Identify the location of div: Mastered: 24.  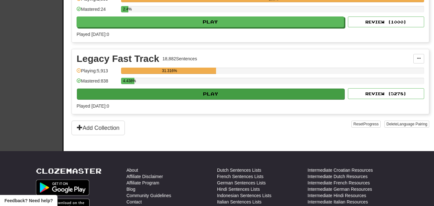
(97, 11).